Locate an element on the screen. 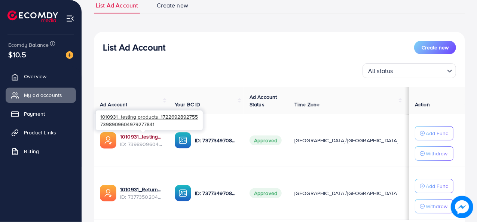 The width and height of the screenshot is (477, 222). span: Your BC ID is located at coordinates (187, 104).